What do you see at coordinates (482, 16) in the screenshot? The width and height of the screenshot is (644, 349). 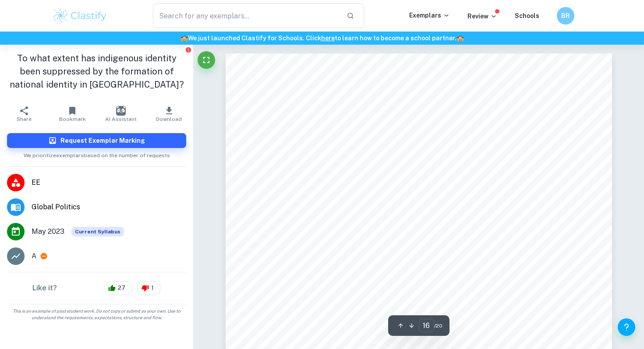 I see `p: Review` at bounding box center [482, 16].